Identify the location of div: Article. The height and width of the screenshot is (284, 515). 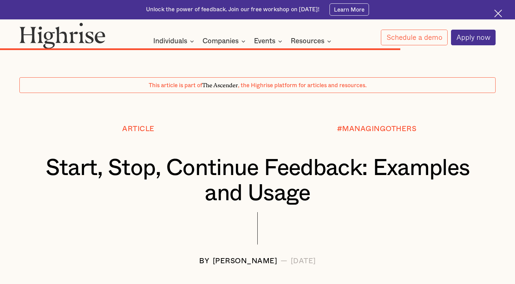
(138, 129).